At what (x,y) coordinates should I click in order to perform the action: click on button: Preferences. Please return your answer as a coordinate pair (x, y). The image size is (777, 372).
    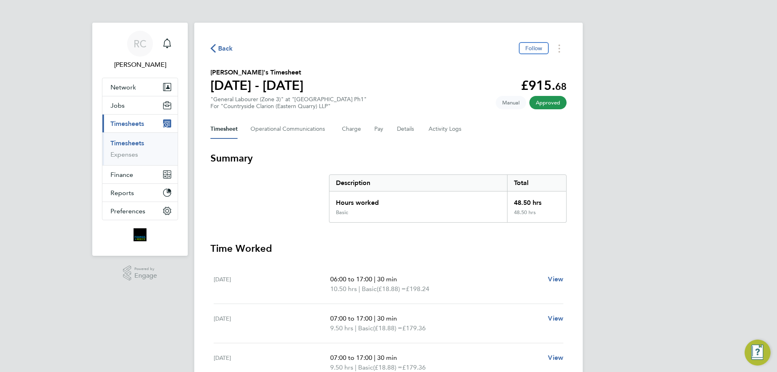
    Looking at the image, I should click on (140, 211).